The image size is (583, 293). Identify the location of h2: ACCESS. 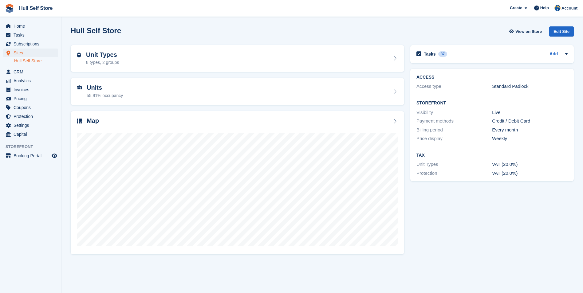
(492, 77).